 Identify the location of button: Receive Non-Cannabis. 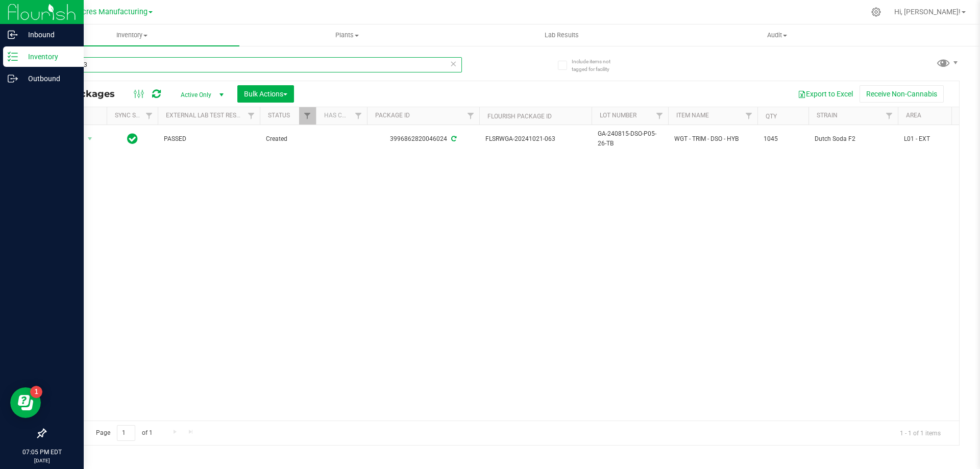
(901, 94).